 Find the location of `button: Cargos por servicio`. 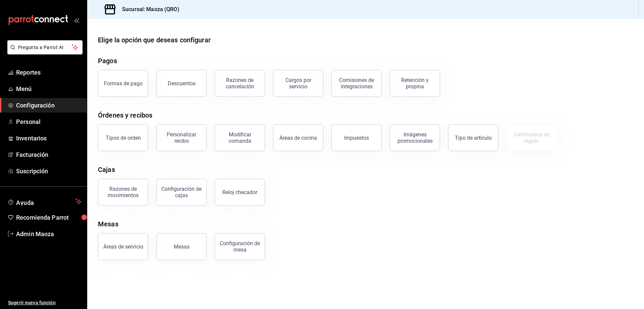

button: Cargos por servicio is located at coordinates (298, 83).